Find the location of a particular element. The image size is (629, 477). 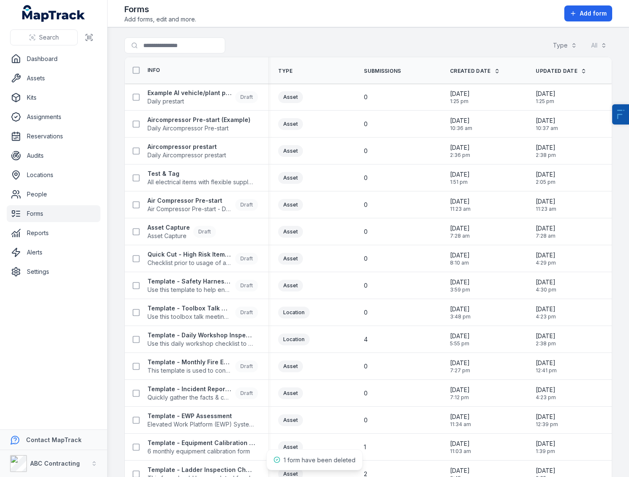

span: 8:10 am is located at coordinates (460, 263).